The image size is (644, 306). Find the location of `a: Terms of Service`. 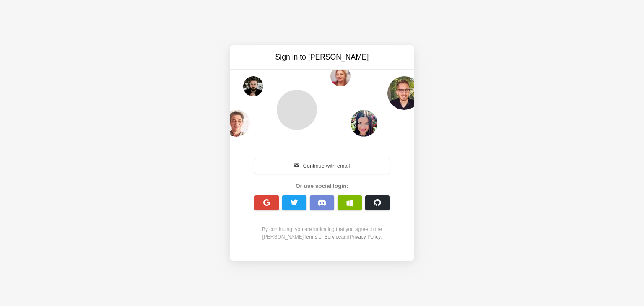

a: Terms of Service is located at coordinates (322, 237).